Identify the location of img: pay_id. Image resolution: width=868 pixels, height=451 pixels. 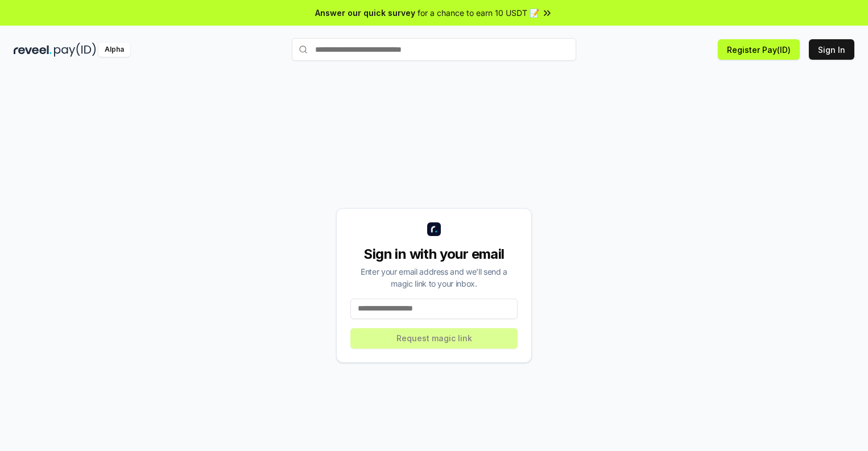
(75, 49).